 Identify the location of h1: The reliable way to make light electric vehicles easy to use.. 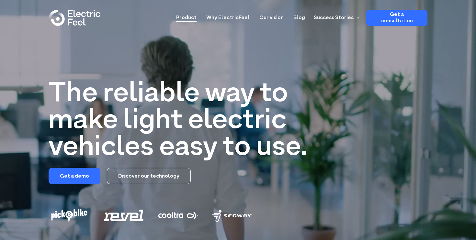
(184, 121).